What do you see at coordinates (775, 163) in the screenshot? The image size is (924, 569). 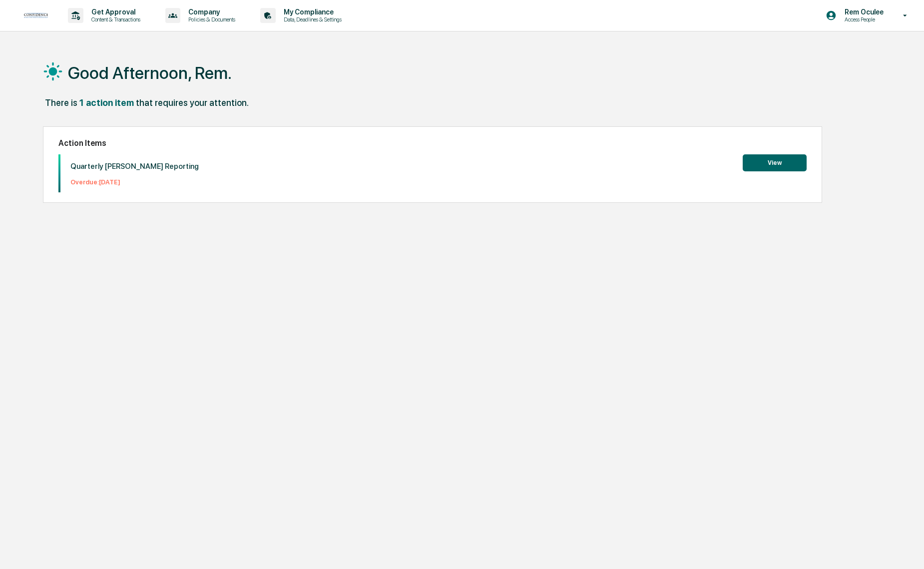 I see `button: View` at bounding box center [775, 163].